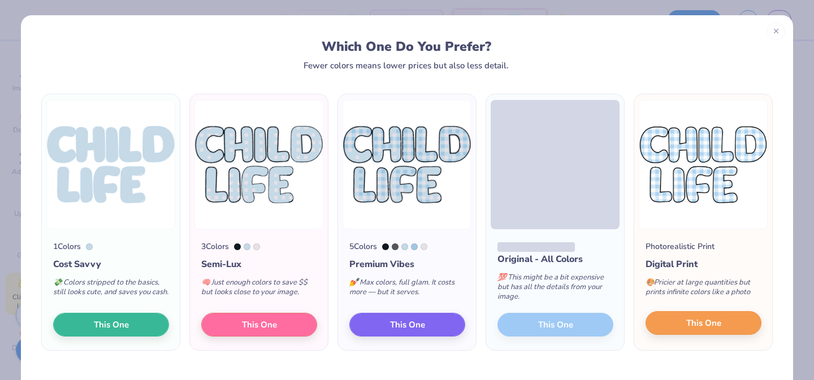 Image resolution: width=814 pixels, height=380 pixels. What do you see at coordinates (407, 290) in the screenshot?
I see `div: Max colors, full glam. It costs more — but it serves.` at bounding box center [407, 290].